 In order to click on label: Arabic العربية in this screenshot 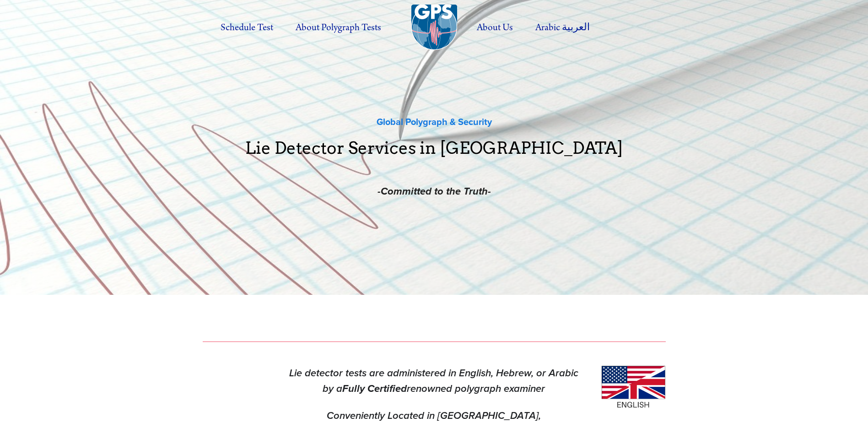, I will do `click(563, 28)`.